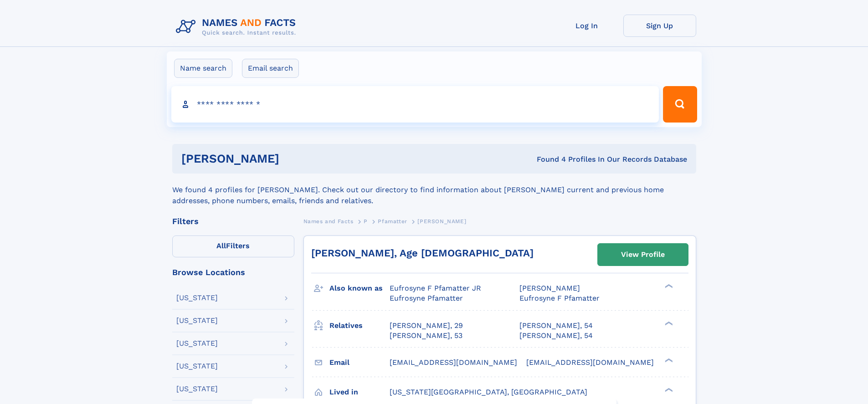 The width and height of the screenshot is (868, 404). What do you see at coordinates (426, 298) in the screenshot?
I see `span: Eufrosyne Pfamatter` at bounding box center [426, 298].